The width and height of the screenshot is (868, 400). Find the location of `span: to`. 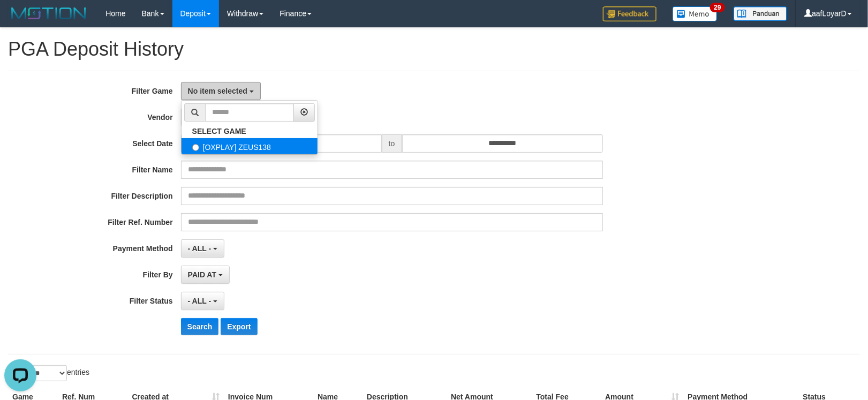

span: to is located at coordinates (392, 143).